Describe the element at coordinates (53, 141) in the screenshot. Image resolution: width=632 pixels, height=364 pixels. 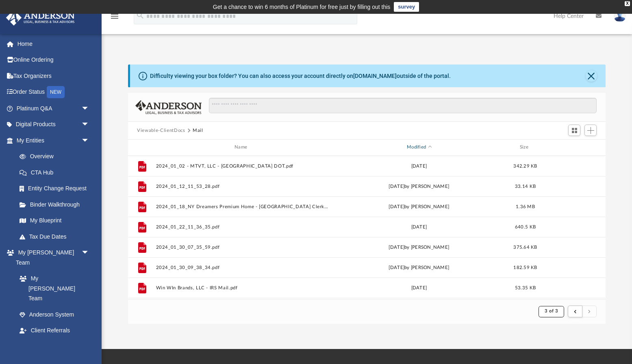
I see `a: My Entitiesarrow_drop_down` at that location.